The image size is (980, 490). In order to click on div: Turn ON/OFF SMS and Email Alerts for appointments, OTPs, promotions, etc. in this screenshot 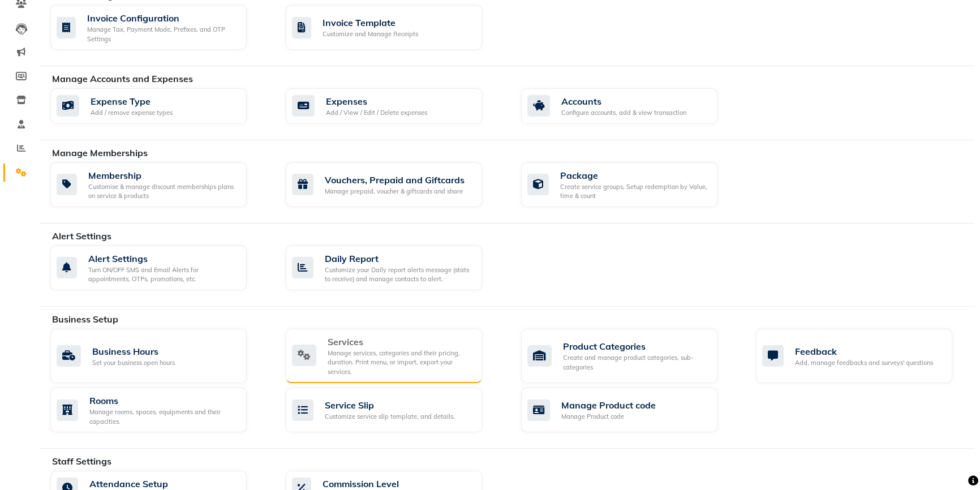, I will do `click(163, 274)`.